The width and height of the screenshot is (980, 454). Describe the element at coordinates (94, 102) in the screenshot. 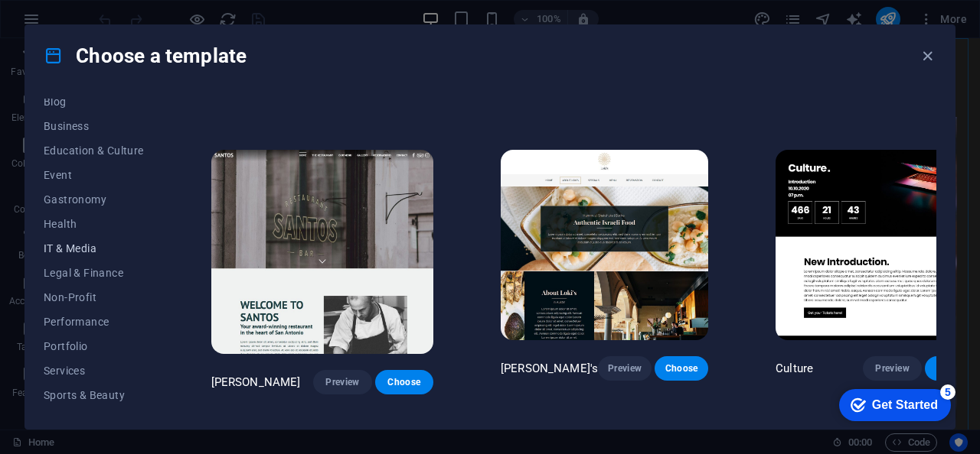

I see `button: Blog` at that location.